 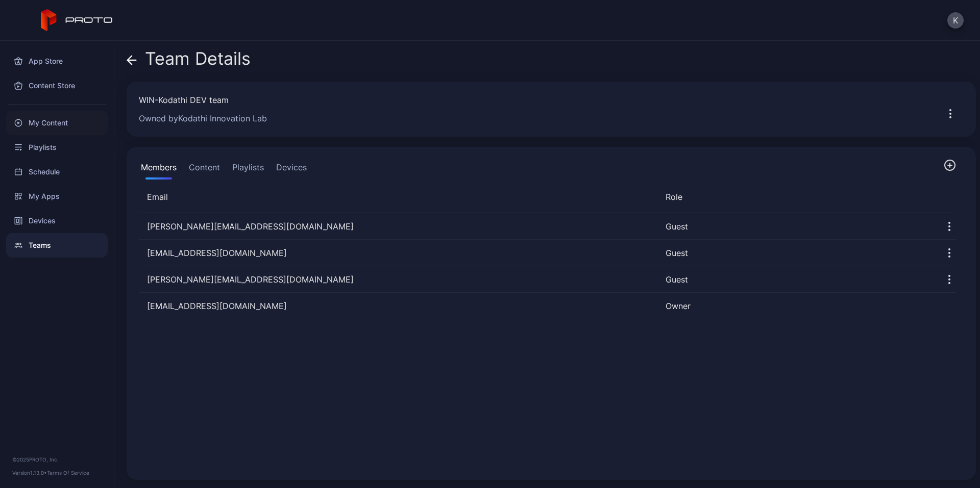 What do you see at coordinates (57, 61) in the screenshot?
I see `div: App Store` at bounding box center [57, 61].